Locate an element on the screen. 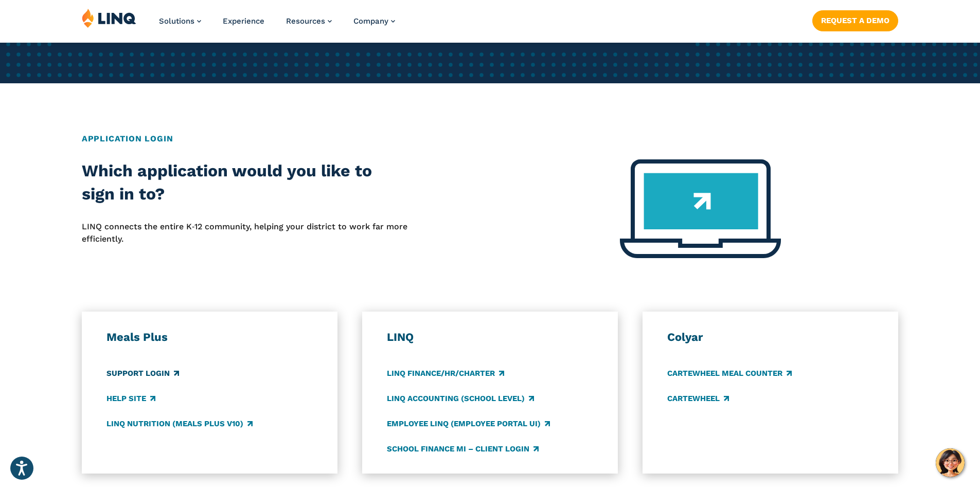  nav: Primary Navigation is located at coordinates (277, 25).